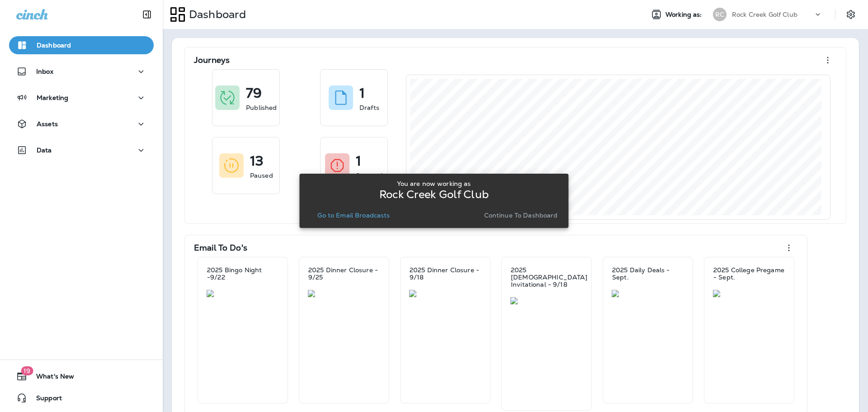  Describe the element at coordinates (261, 176) in the screenshot. I see `p: Paused` at that location.